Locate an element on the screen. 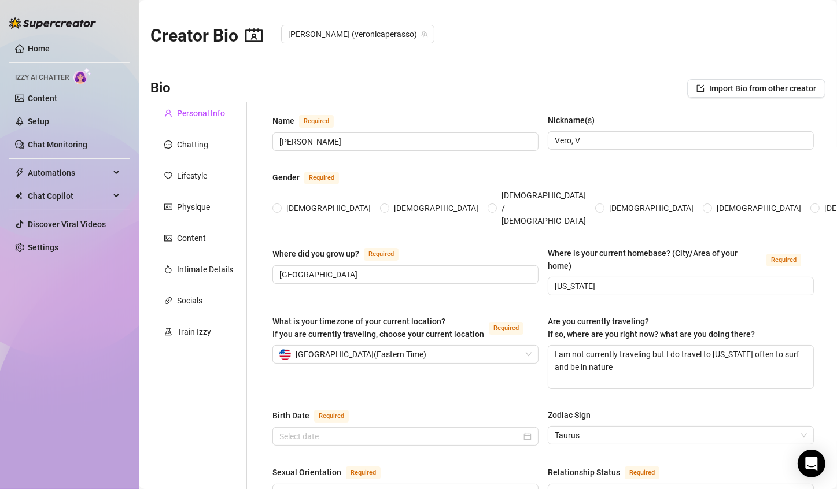 The image size is (837, 489). a: Discover Viral Videos is located at coordinates (67, 224).